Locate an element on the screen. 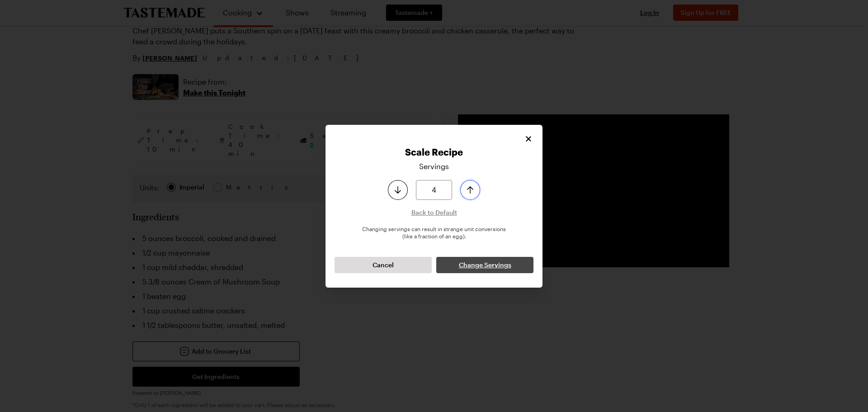 The height and width of the screenshot is (412, 868). span: Cancel is located at coordinates (383, 265).